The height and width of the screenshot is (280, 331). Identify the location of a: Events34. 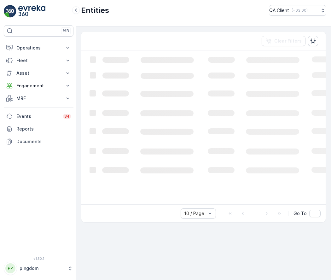
(38, 116).